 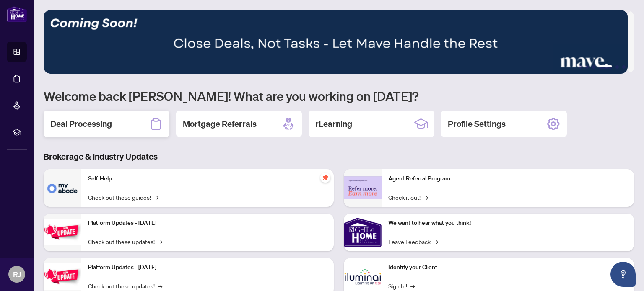 I want to click on p: We want to hear what you think!, so click(x=508, y=224).